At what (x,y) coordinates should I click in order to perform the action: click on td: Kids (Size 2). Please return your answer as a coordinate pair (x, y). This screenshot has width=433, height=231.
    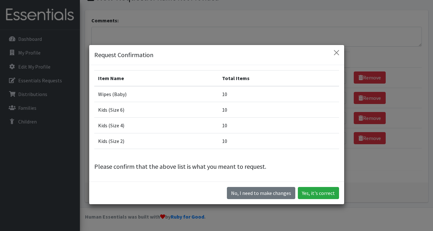
    Looking at the image, I should click on (156, 141).